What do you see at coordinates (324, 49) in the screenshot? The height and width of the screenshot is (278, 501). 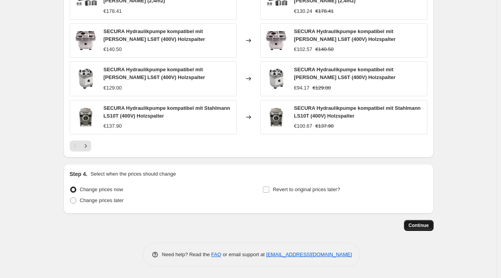 I see `strike: €140.50` at bounding box center [324, 49].